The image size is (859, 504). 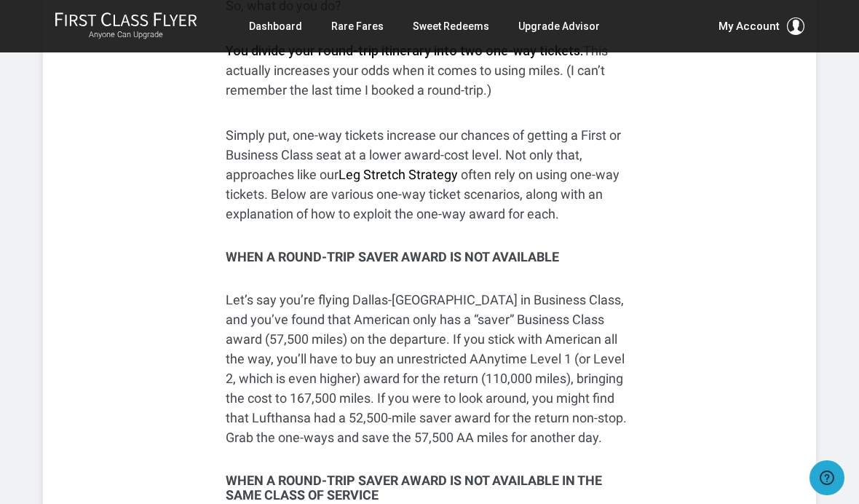 I want to click on span: Leg Stretch Strategy, so click(x=399, y=174).